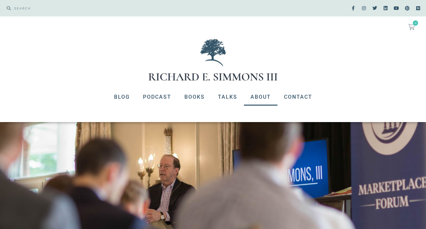 The height and width of the screenshot is (229, 426). Describe the element at coordinates (412, 27) in the screenshot. I see `a: 0` at that location.